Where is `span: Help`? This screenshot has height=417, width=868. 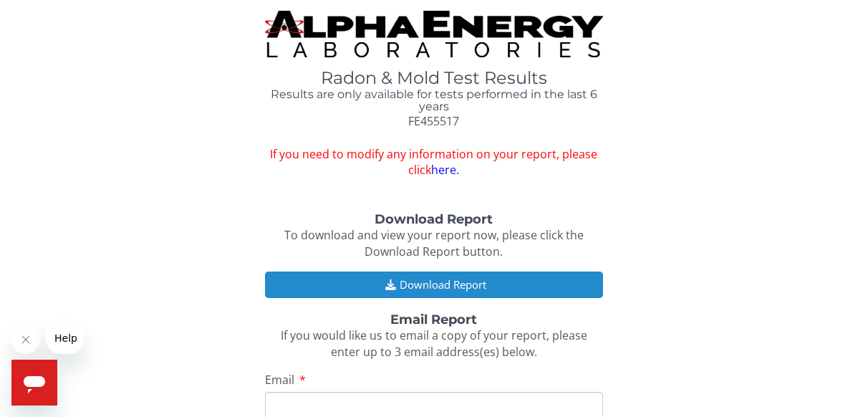 span: Help is located at coordinates (20, 16).